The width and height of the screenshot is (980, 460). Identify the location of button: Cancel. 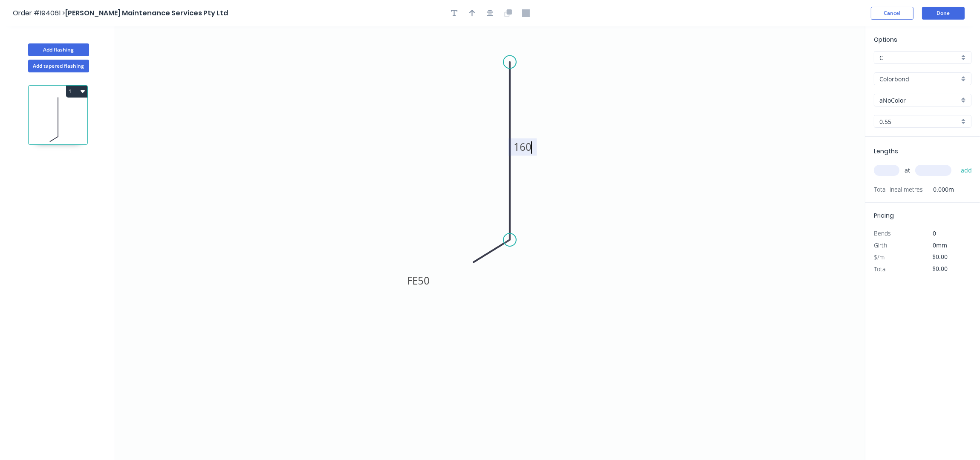
(892, 13).